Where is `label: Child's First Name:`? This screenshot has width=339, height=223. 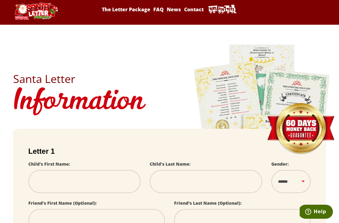 label: Child's First Name: is located at coordinates (49, 164).